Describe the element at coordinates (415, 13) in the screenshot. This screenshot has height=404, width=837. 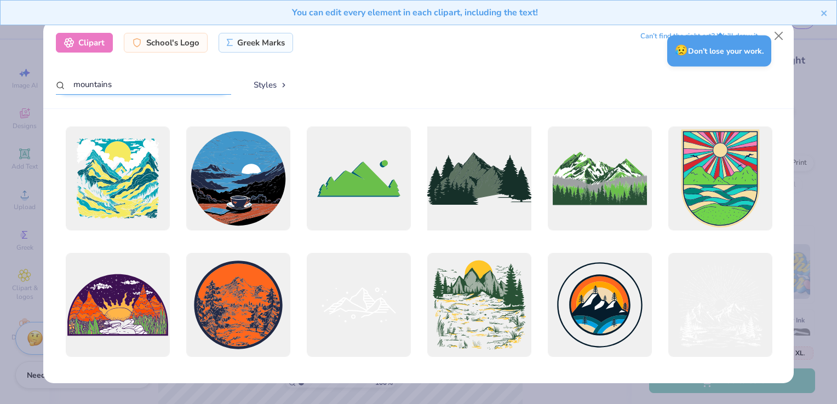
I see `div: You can edit every element in each clipart, including the text!` at that location.